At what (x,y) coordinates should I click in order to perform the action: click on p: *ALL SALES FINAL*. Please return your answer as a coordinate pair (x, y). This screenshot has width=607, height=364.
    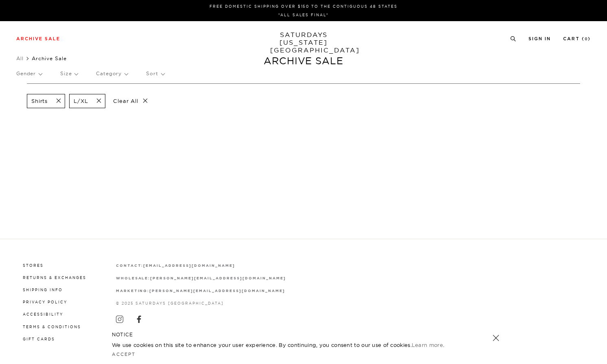
    Looking at the image, I should click on (304, 15).